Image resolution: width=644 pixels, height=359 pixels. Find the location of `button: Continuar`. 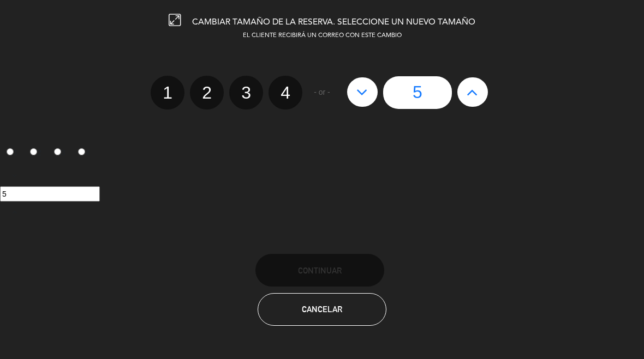

button: Continuar is located at coordinates (320, 270).